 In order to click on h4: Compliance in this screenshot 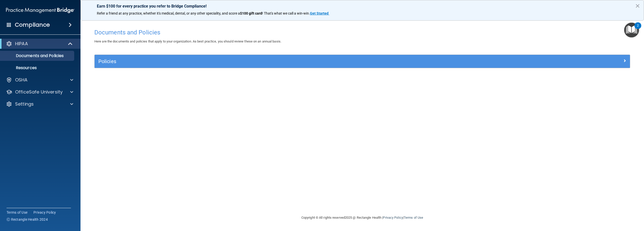, I will do `click(32, 25)`.